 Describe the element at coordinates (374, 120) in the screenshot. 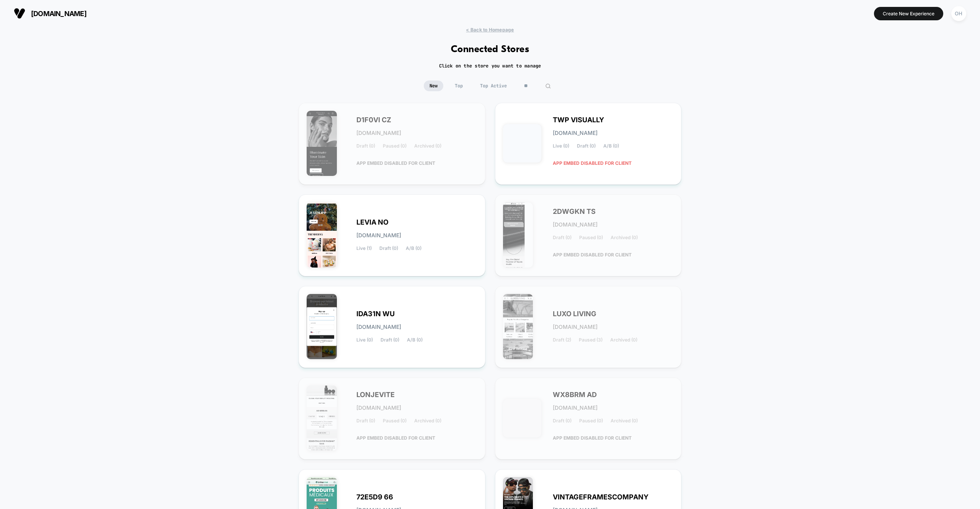

I see `span: D1F0VI CZ` at that location.